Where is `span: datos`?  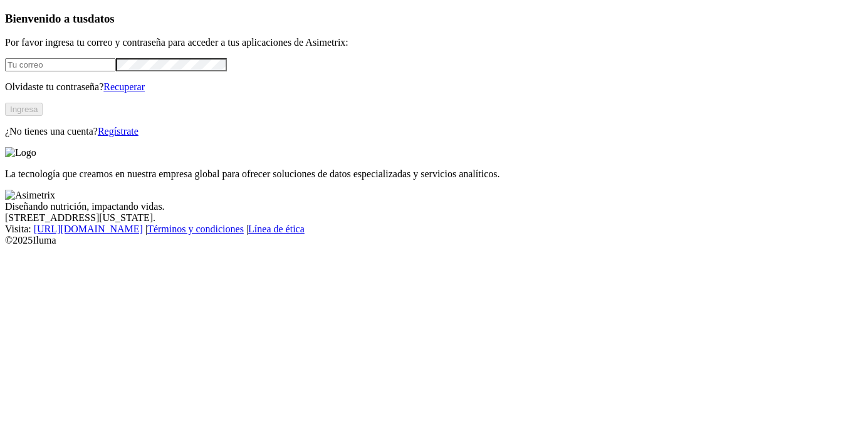
span: datos is located at coordinates (101, 18).